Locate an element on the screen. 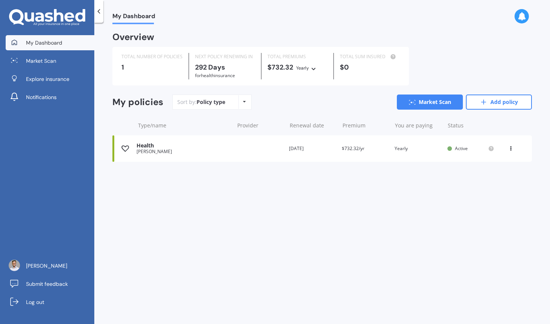 The width and height of the screenshot is (550, 324). a: My Dashboard is located at coordinates (50, 43).